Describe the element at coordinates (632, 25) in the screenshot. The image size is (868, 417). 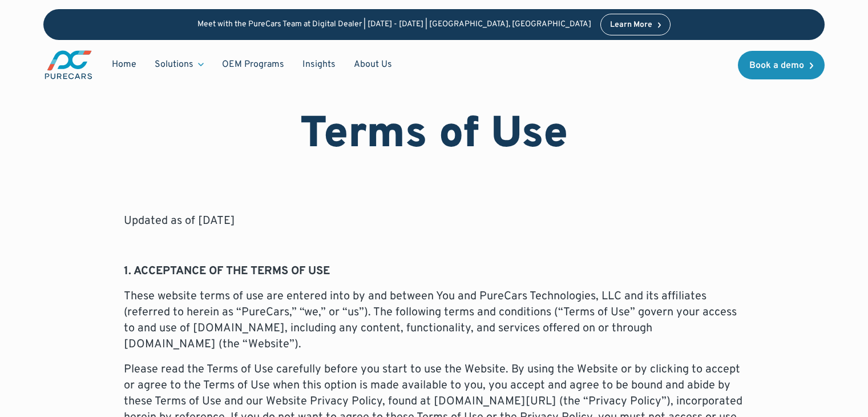
I see `div: Learn More` at that location.